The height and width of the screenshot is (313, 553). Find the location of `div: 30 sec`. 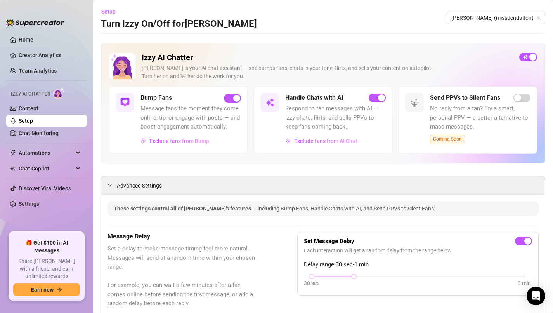

div: 30 sec is located at coordinates (312, 283).